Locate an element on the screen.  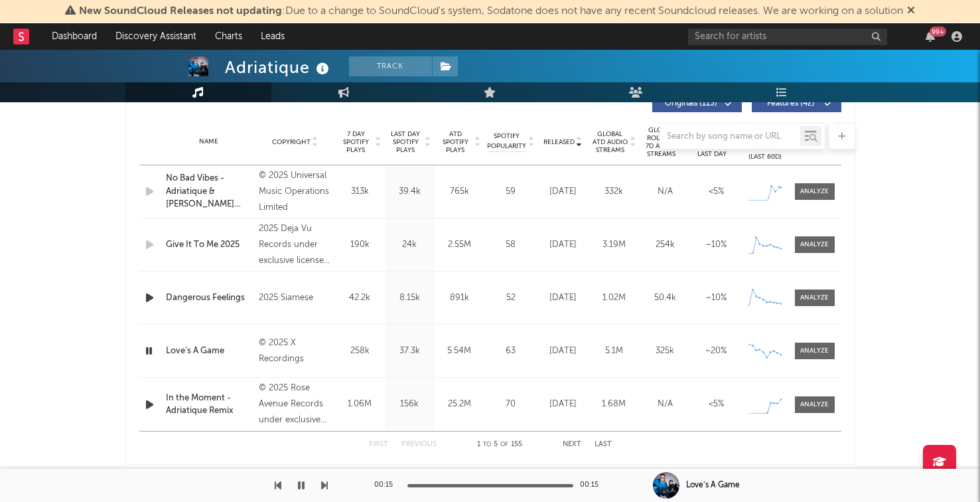
div: 37.3k is located at coordinates (409, 351).